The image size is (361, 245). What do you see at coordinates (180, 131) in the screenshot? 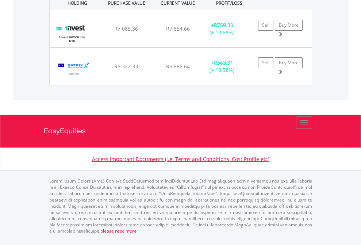
I see `div: EasyEquities` at bounding box center [180, 131].